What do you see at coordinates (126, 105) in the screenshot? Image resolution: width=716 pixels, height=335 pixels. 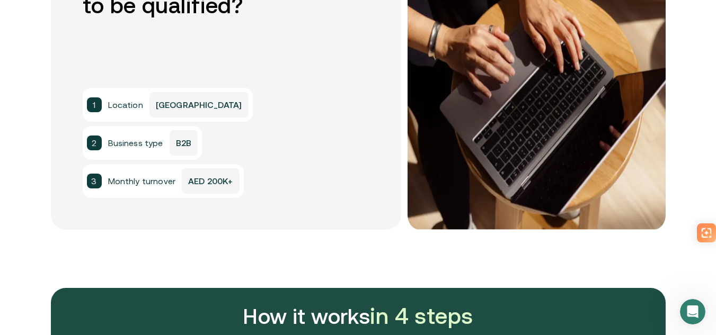 I see `span: Location` at bounding box center [126, 105].